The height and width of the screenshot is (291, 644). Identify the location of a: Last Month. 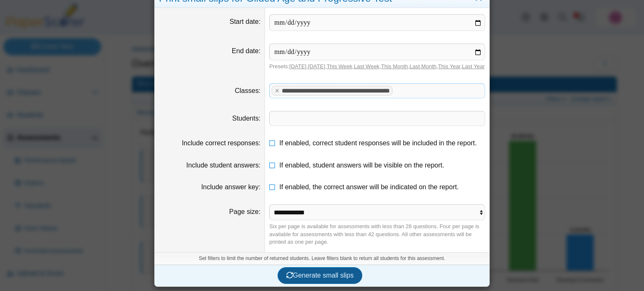
(423, 66).